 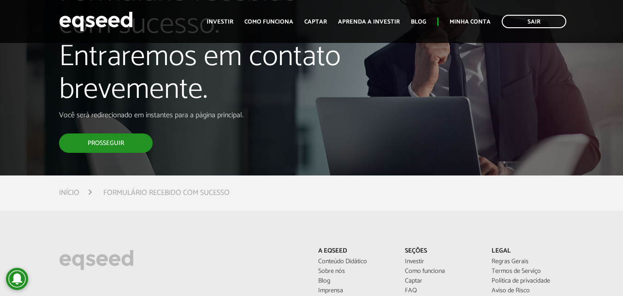 What do you see at coordinates (96, 21) in the screenshot?
I see `img: EqSeed` at bounding box center [96, 21].